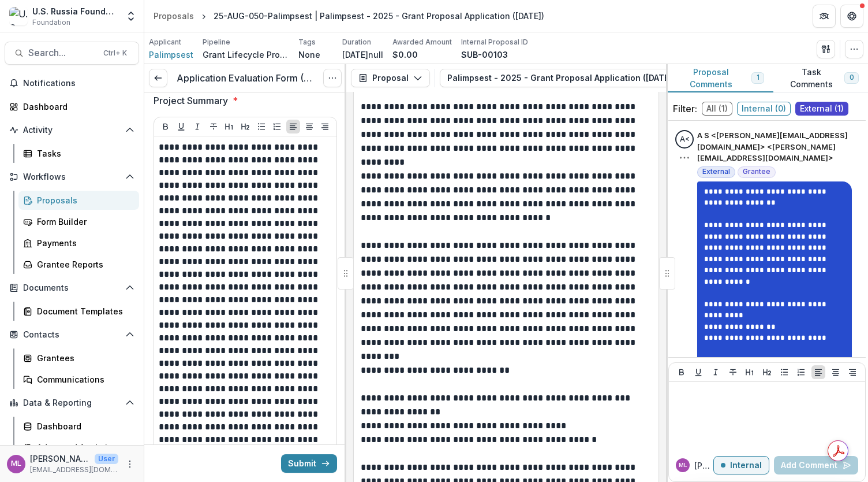  What do you see at coordinates (79, 379) in the screenshot?
I see `a: Communications` at bounding box center [79, 379].